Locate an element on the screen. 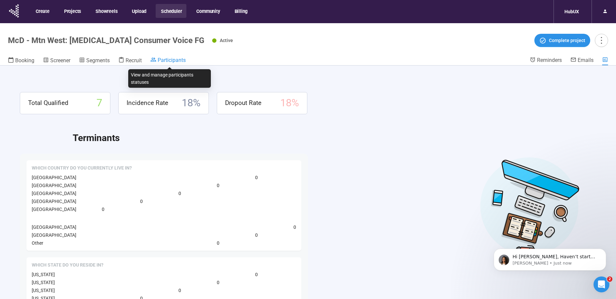 Image resolution: width=616 pixels, height=299 pixels. span: Booking is located at coordinates (25, 60).